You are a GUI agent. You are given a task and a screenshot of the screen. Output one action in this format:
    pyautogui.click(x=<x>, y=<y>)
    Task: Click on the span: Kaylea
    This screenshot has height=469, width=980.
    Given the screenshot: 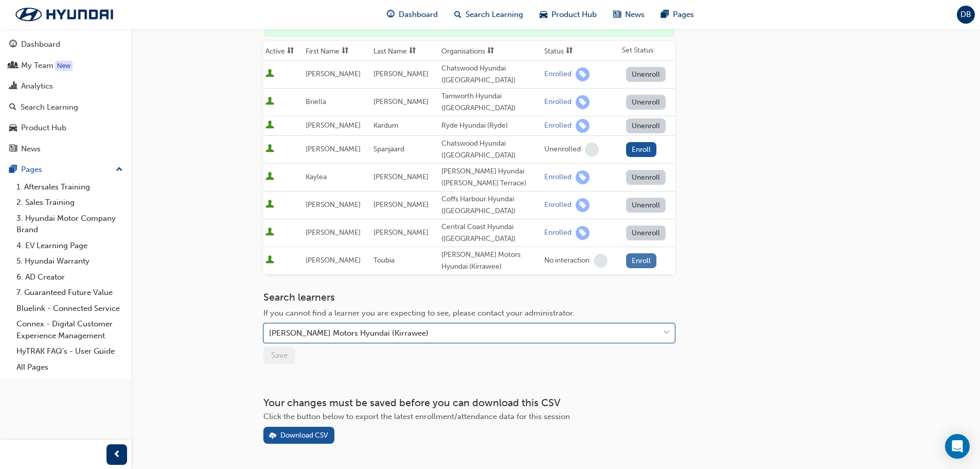 What is the action you would take?
    pyautogui.click(x=316, y=176)
    